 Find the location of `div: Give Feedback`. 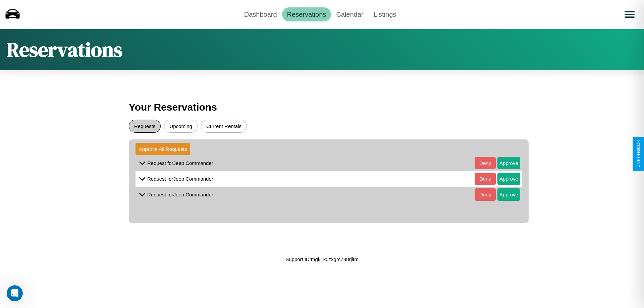

div: Give Feedback is located at coordinates (639, 154).